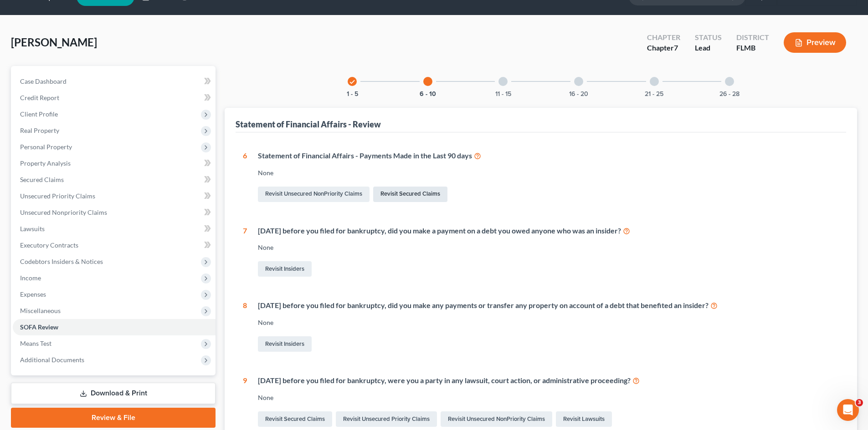 Image resolution: width=868 pixels, height=430 pixels. I want to click on span: 3, so click(859, 403).